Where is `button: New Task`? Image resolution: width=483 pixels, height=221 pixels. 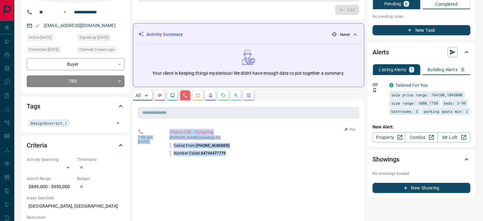 button: New Task is located at coordinates (422, 30).